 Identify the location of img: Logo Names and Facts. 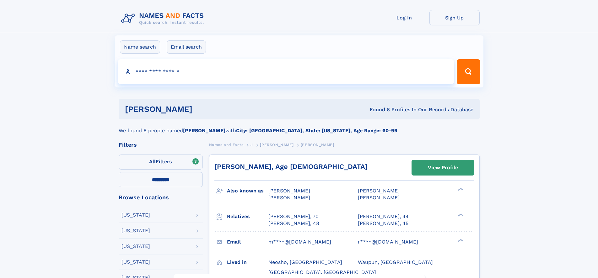
(164, 19).